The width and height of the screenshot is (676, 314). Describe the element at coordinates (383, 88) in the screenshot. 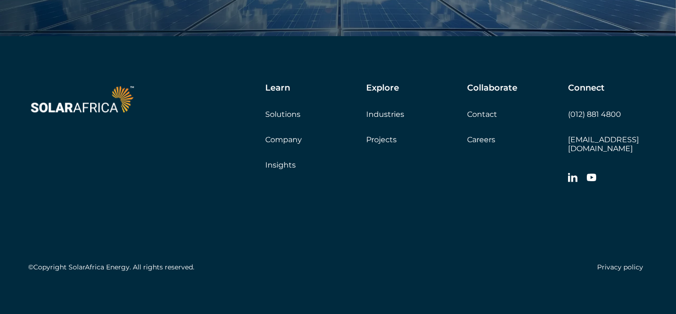

I see `h5: Explore` at that location.